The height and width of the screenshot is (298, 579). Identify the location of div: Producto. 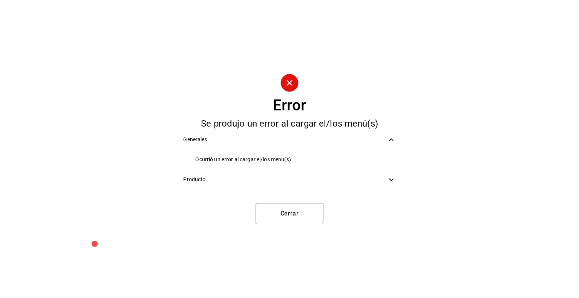
(289, 180).